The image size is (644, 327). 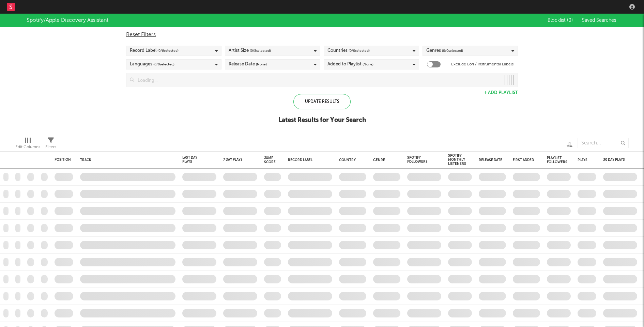 I want to click on div: 30 Day Plays, so click(x=615, y=160).